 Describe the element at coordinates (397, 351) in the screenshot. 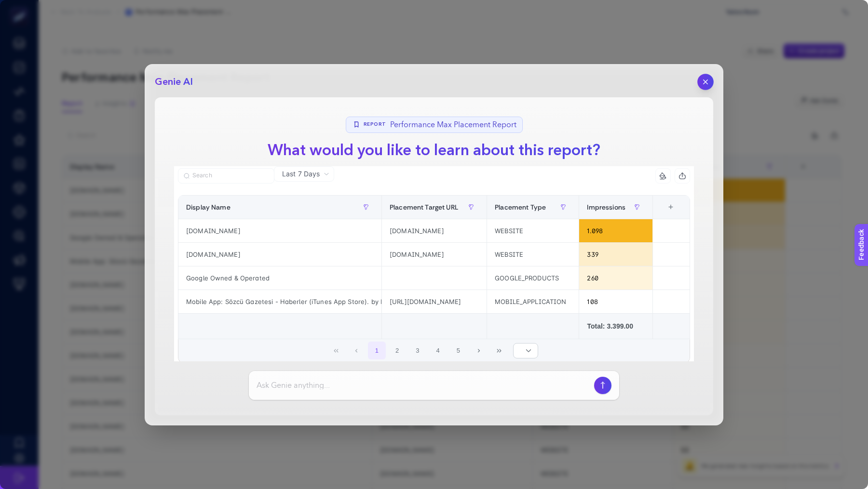

I see `button: 2` at that location.